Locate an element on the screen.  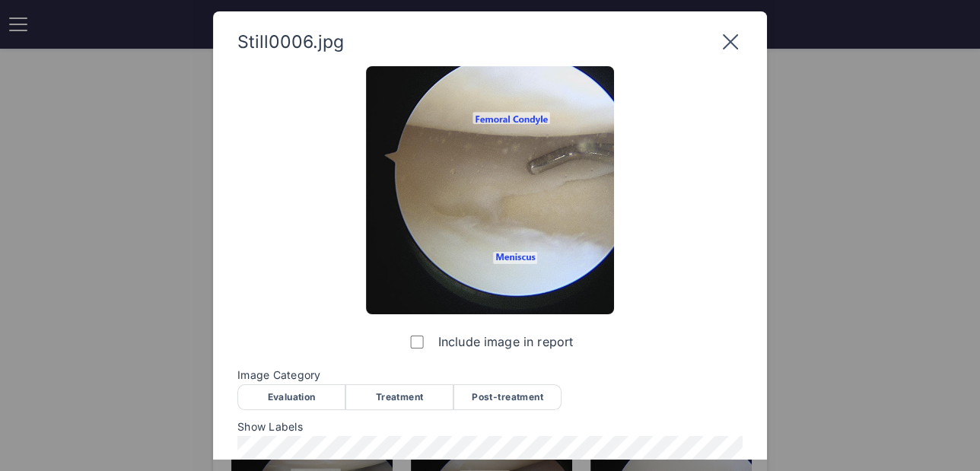
span: Still0006.jpg is located at coordinates (291, 42).